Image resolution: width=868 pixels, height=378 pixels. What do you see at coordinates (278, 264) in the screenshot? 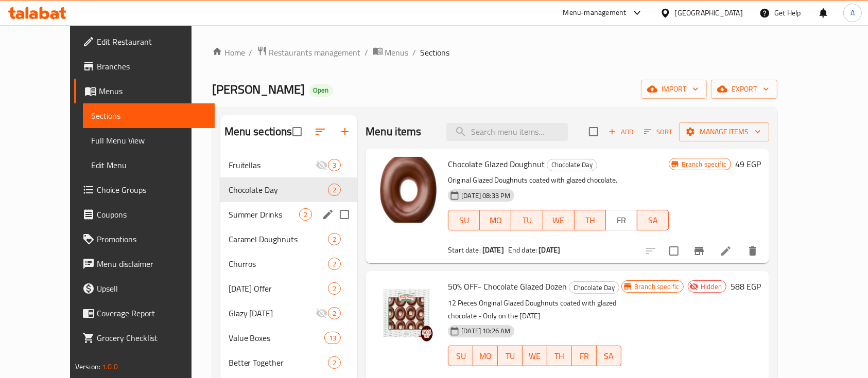
I see `div: Churros` at bounding box center [278, 264].